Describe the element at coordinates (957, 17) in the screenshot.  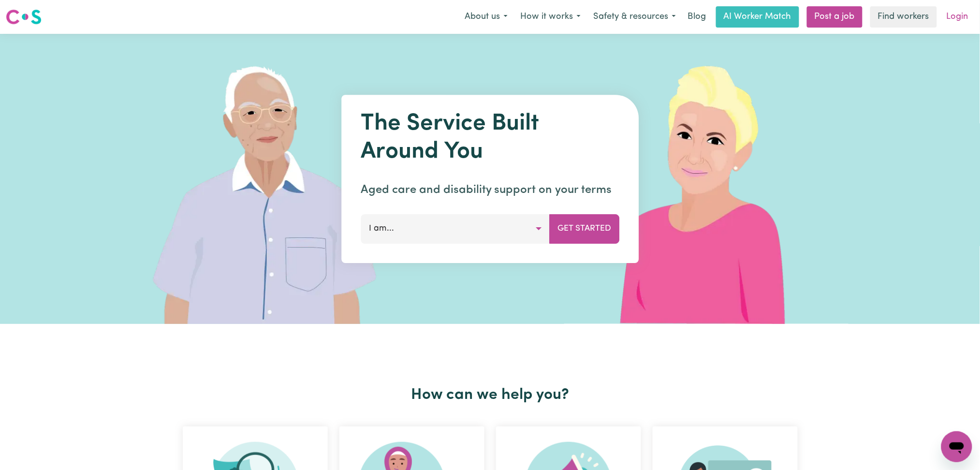
I see `a: Login` at that location.